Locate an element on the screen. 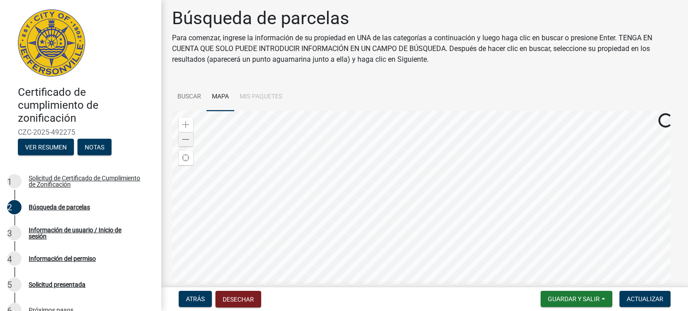 The width and height of the screenshot is (688, 311). font: Desechar is located at coordinates (238, 300).